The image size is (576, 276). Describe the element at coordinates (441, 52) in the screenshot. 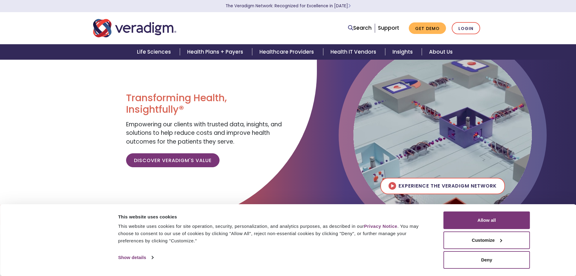

I see `a: About Us` at that location.